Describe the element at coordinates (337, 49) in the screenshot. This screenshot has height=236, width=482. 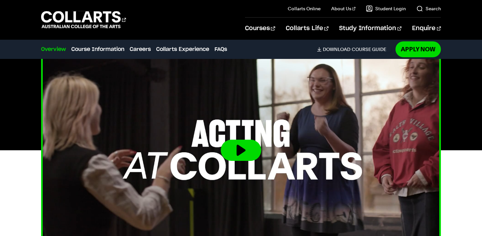
I see `span: Download` at that location.